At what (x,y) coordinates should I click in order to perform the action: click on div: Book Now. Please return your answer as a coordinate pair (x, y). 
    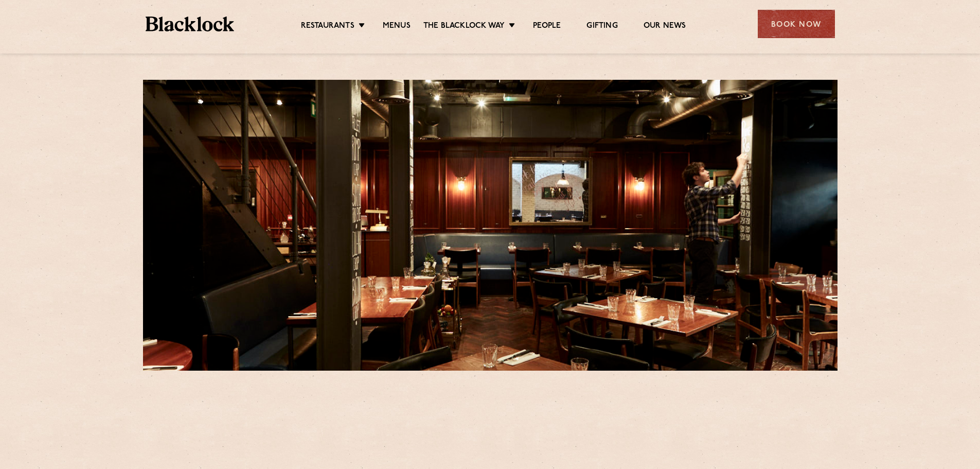
    Looking at the image, I should click on (796, 24).